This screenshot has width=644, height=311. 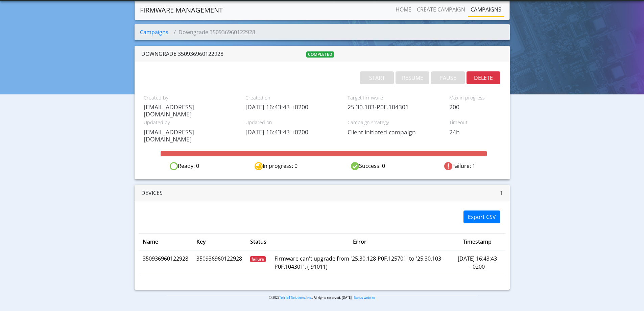 What do you see at coordinates (276, 166) in the screenshot?
I see `div: In progress: 0` at bounding box center [276, 166].